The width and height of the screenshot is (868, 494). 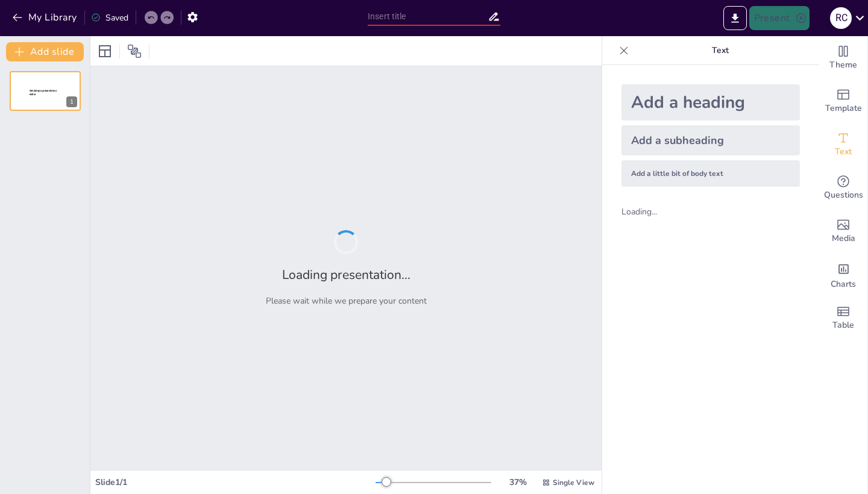 What do you see at coordinates (105, 51) in the screenshot?
I see `div: Layout` at bounding box center [105, 51].